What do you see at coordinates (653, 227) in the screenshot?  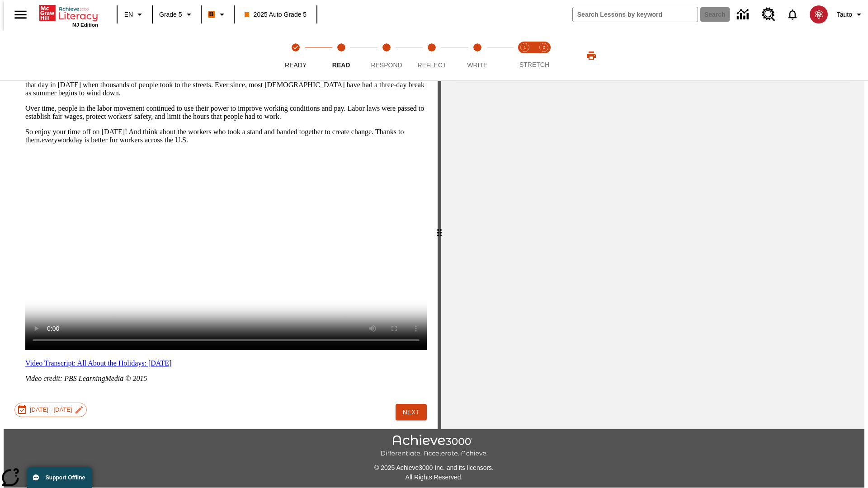 I see `div: activity` at bounding box center [653, 227].